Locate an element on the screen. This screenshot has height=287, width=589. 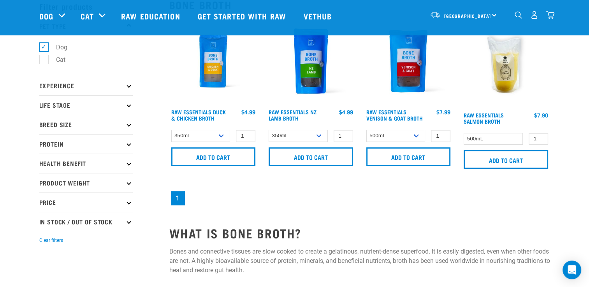
div: Open Intercom Messenger is located at coordinates (572, 270).